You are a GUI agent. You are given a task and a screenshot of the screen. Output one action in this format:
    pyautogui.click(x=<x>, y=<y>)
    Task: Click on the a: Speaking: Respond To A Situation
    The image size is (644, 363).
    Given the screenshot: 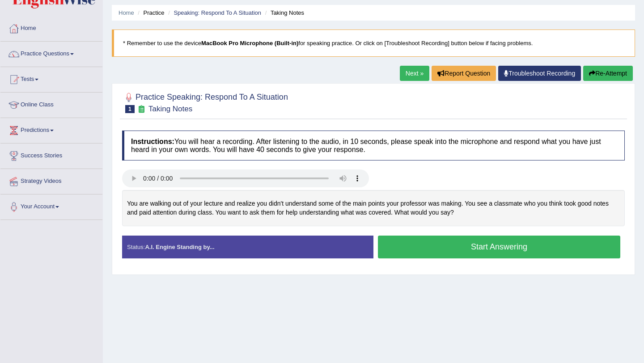 What is the action you would take?
    pyautogui.click(x=217, y=13)
    